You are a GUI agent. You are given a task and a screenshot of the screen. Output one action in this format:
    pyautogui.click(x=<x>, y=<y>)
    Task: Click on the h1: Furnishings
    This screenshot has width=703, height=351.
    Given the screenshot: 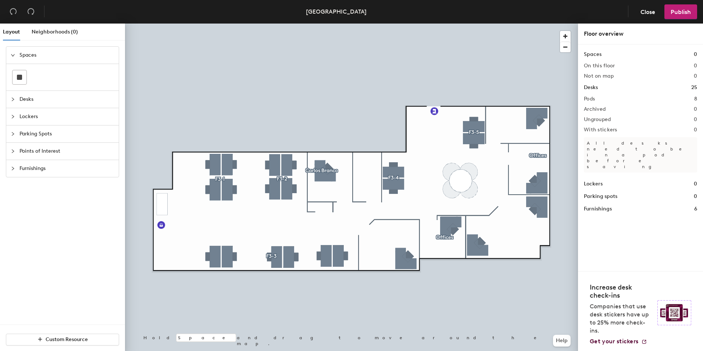 What is the action you would take?
    pyautogui.click(x=598, y=209)
    